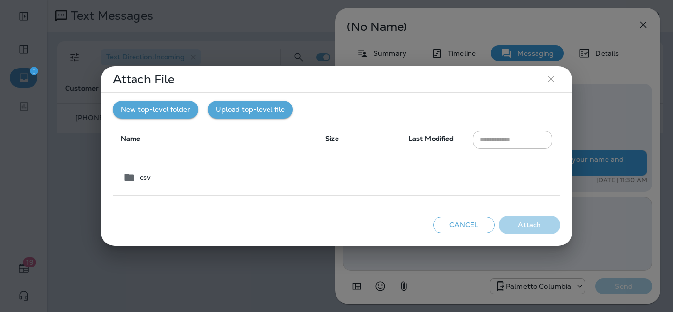 The height and width of the screenshot is (312, 673). Describe the element at coordinates (145, 177) in the screenshot. I see `p: csv` at that location.